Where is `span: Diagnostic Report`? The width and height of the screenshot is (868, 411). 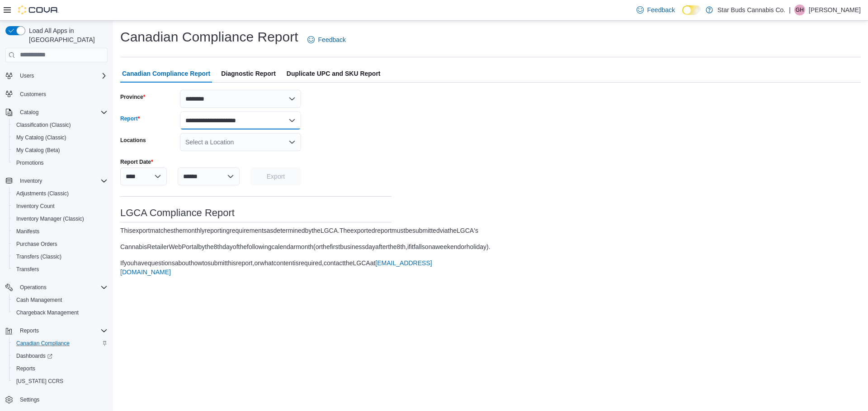
span: Diagnostic Report is located at coordinates (248, 74).